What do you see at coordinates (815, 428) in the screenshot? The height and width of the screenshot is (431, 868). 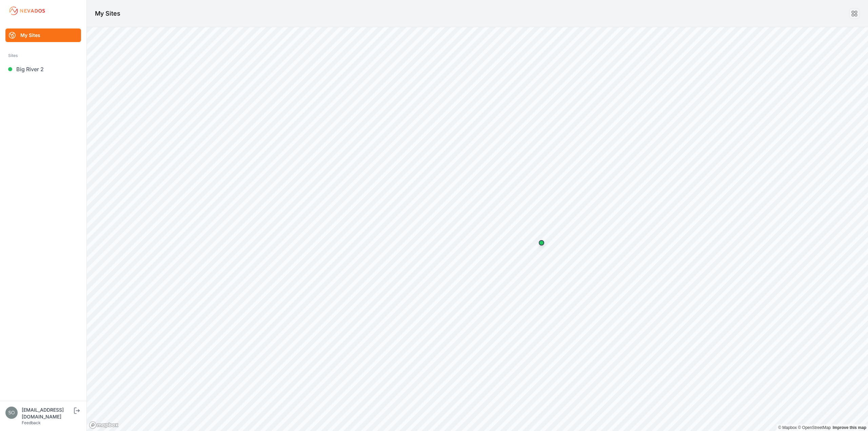 I see `a: OpenStreetMap` at bounding box center [815, 428].